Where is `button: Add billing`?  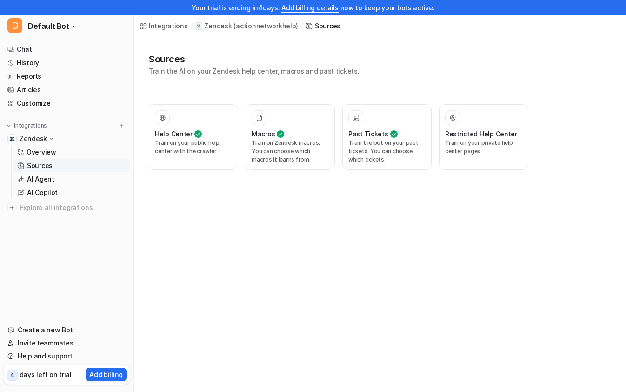
button: Add billing is located at coordinates (106, 374).